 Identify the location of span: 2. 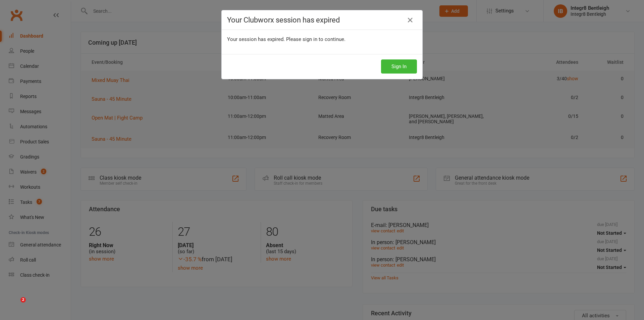
(23, 299).